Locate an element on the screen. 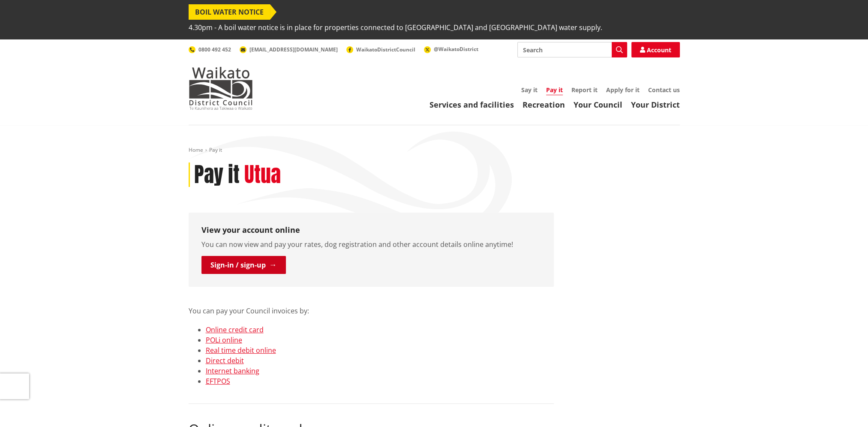 This screenshot has height=427, width=868. p: You can pay your Council invoices by: is located at coordinates (371, 306).